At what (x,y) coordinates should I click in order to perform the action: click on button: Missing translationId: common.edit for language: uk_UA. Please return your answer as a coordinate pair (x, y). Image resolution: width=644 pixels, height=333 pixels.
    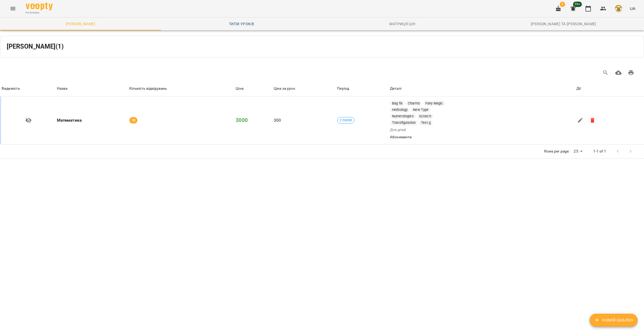
    Looking at the image, I should click on (581, 120).